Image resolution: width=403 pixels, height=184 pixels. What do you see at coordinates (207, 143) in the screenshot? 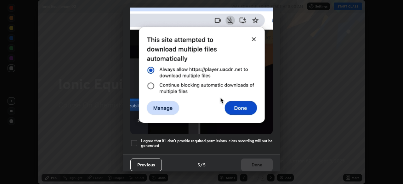
I see `h5: I agree that if I don't provide required permissions, class recording will not be generated` at bounding box center [207, 143].